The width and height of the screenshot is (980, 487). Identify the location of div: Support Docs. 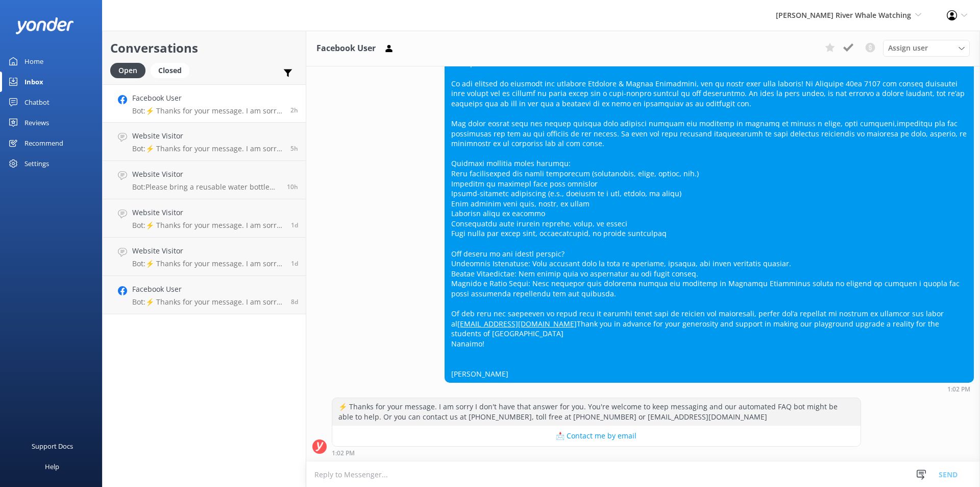
(52, 446).